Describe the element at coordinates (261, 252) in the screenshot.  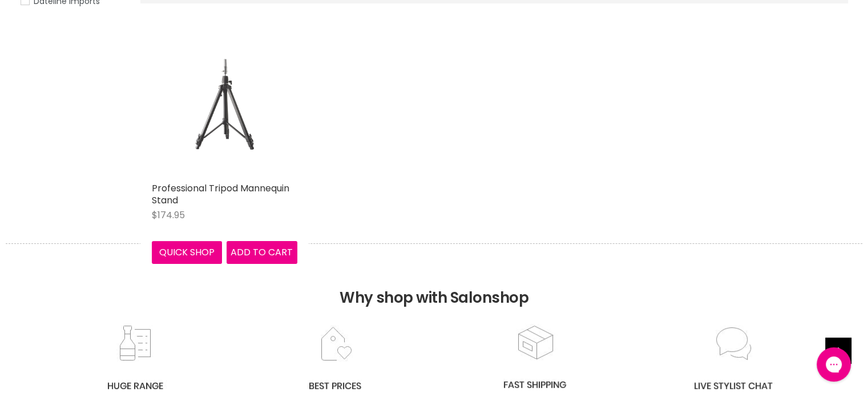
I see `span: Add to cart` at that location.